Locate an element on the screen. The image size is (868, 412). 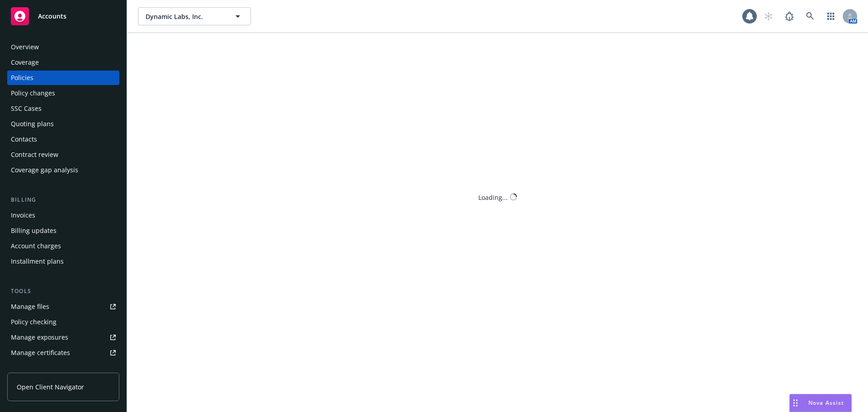
div: Manage claims is located at coordinates (33, 368).